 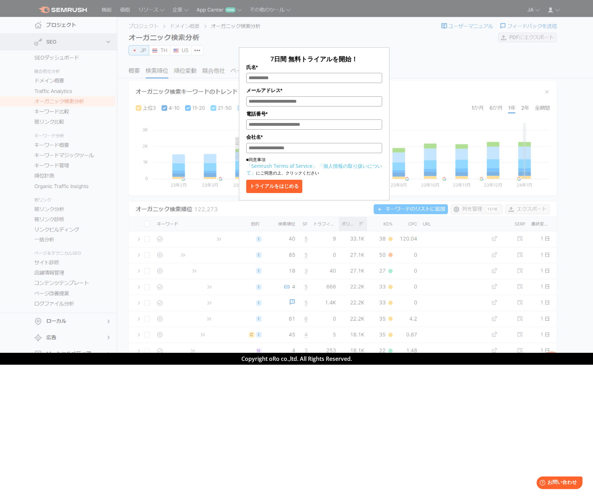 What do you see at coordinates (314, 166) in the screenshot?
I see `p: ■同意事項 にご同意の上、クリックください` at bounding box center [314, 166].